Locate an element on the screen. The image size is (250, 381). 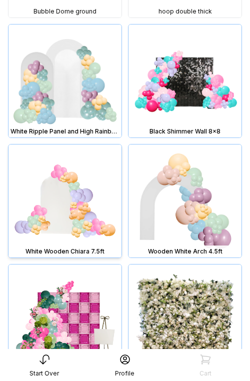
div: White Ripple Panel and High Rainbow 7.5ft is located at coordinates (65, 132).